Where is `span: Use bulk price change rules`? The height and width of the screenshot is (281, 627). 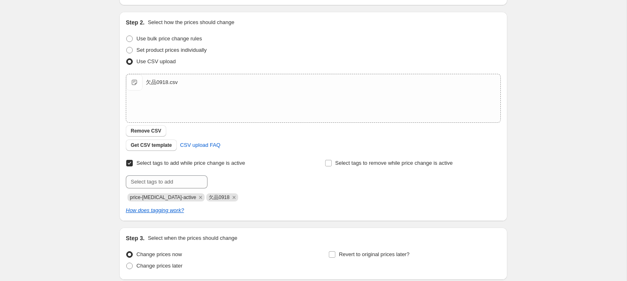 span: Use bulk price change rules is located at coordinates (169, 38).